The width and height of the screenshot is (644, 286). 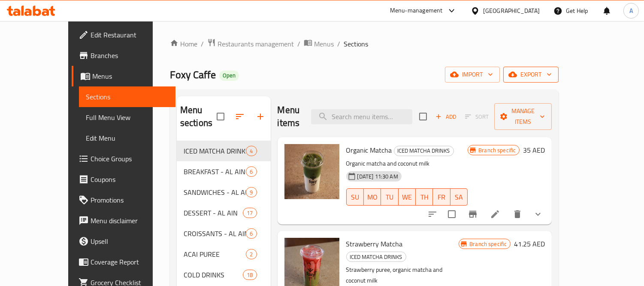 I want to click on p: Strawberry puree, organic matcha and coconut milk, so click(x=402, y=275).